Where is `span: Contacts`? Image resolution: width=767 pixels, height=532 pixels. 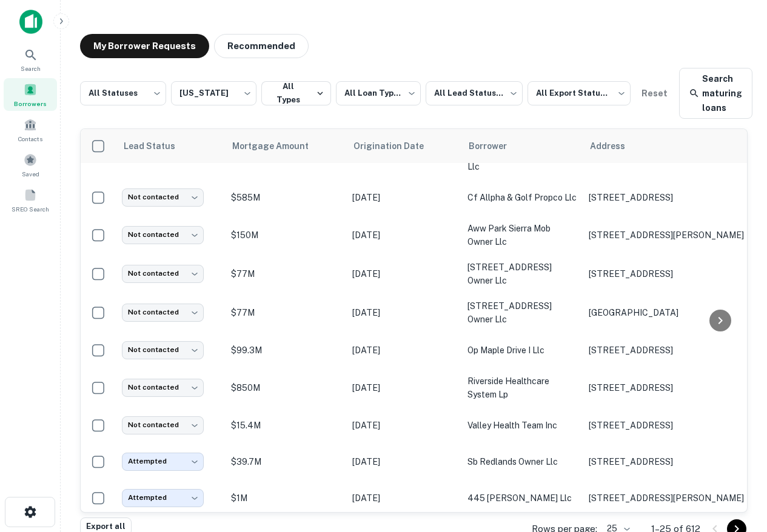
span: Contacts is located at coordinates (31, 139).